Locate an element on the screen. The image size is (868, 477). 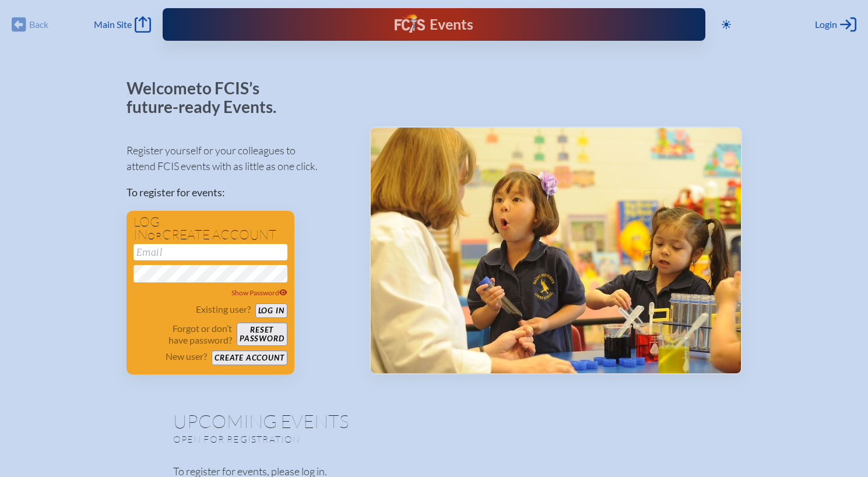
p: New user? is located at coordinates (186, 357).